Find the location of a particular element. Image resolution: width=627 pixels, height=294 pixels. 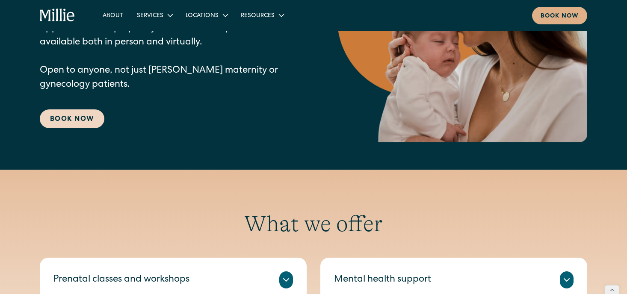

div: Prenatal classes and workshops is located at coordinates (121, 280).